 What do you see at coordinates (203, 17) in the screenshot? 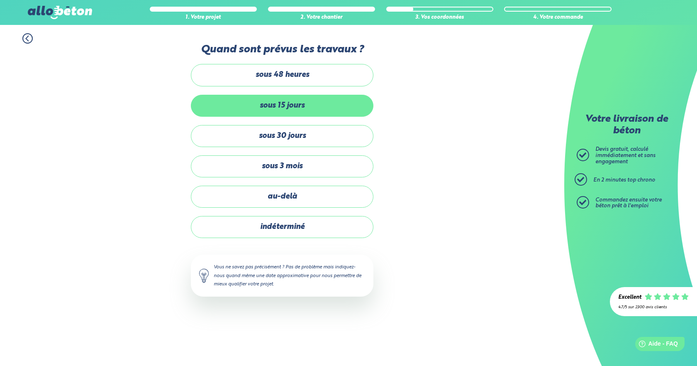
I see `div: 1. Votre projet` at bounding box center [203, 17].